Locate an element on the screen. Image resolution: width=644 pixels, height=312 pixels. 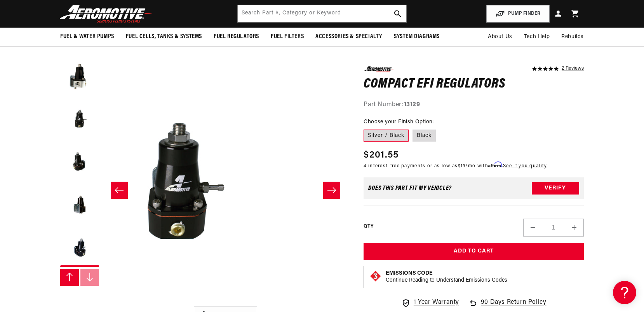
span: Fuel Regulators is located at coordinates (236, 37).